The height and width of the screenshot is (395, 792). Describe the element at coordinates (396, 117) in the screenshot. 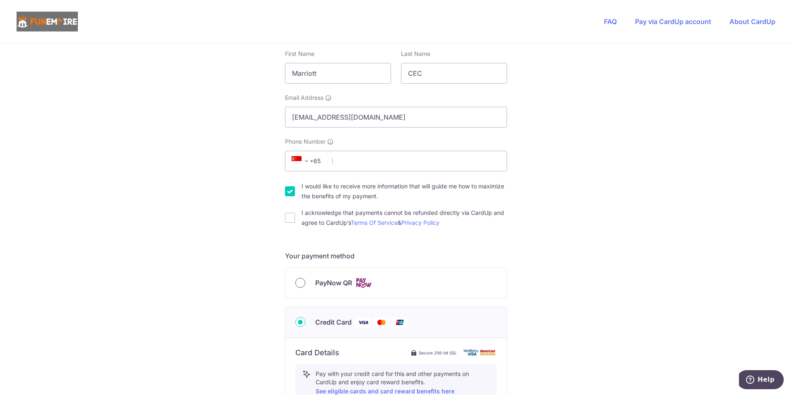

I see `input: Email address` at that location.